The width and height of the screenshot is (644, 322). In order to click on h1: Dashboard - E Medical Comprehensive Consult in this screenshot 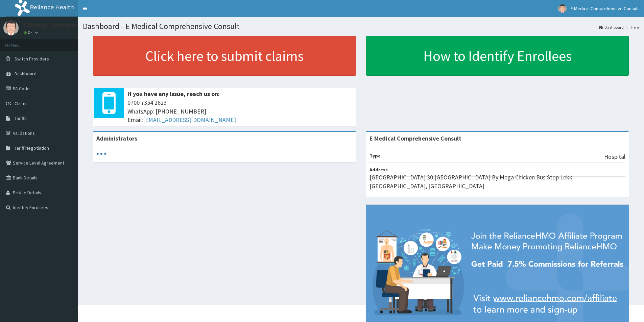, I will do `click(361, 27)`.